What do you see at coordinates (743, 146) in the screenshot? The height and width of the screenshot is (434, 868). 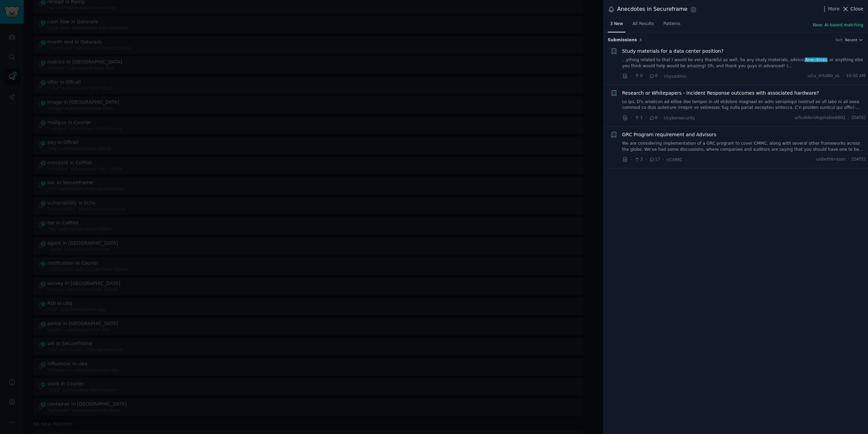 I see `a: We are considering implementation of a GRC program to cover CMMC, along with several other framew...` at bounding box center [743, 146].